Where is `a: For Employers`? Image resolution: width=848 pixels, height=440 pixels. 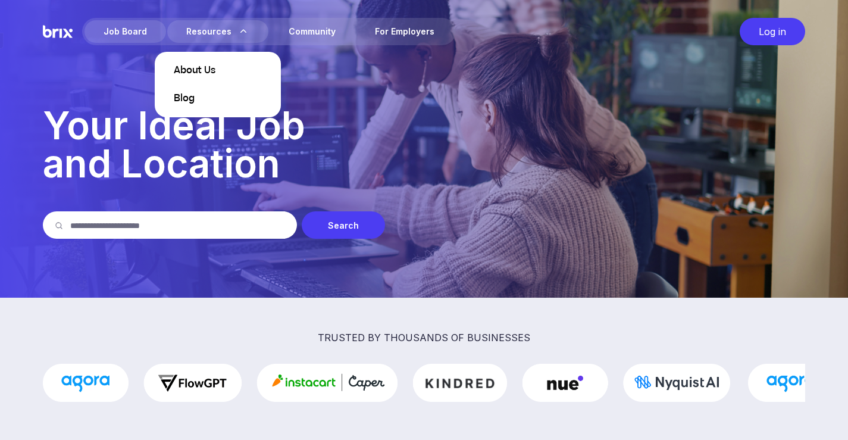 a: For Employers is located at coordinates (404, 32).